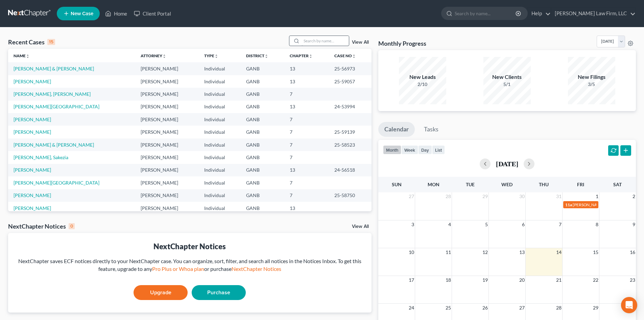  What do you see at coordinates (596, 279) in the screenshot?
I see `span: 22` at bounding box center [596, 279].